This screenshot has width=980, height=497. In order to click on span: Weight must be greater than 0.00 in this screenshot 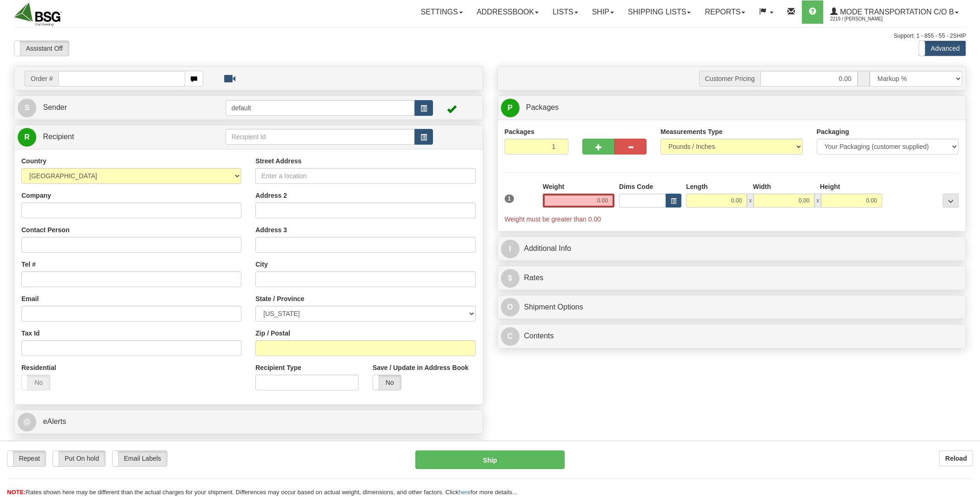, I will do `click(553, 219)`.